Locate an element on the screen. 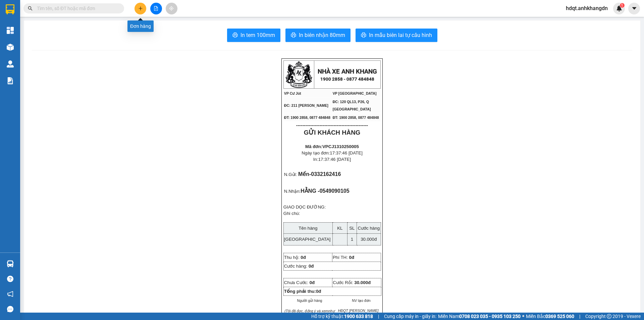  span: caret-down is located at coordinates (634, 9).